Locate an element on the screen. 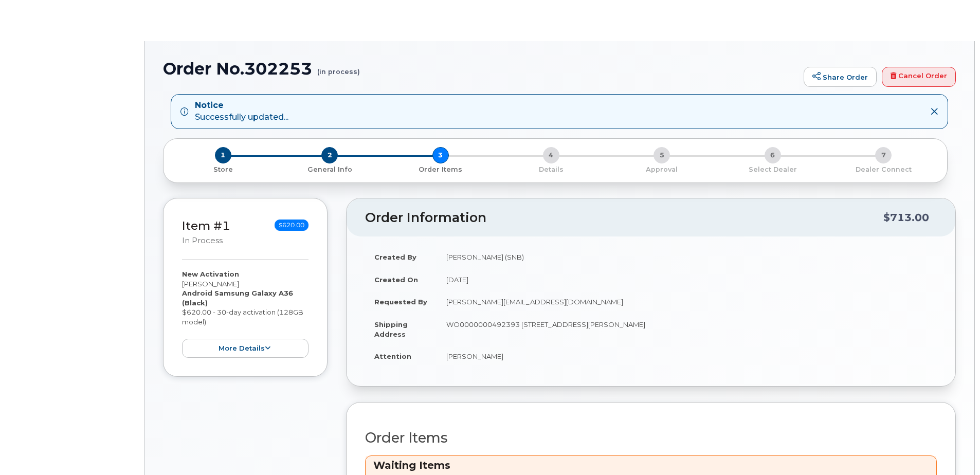 This screenshot has width=980, height=475. p: General Info is located at coordinates (329, 169).